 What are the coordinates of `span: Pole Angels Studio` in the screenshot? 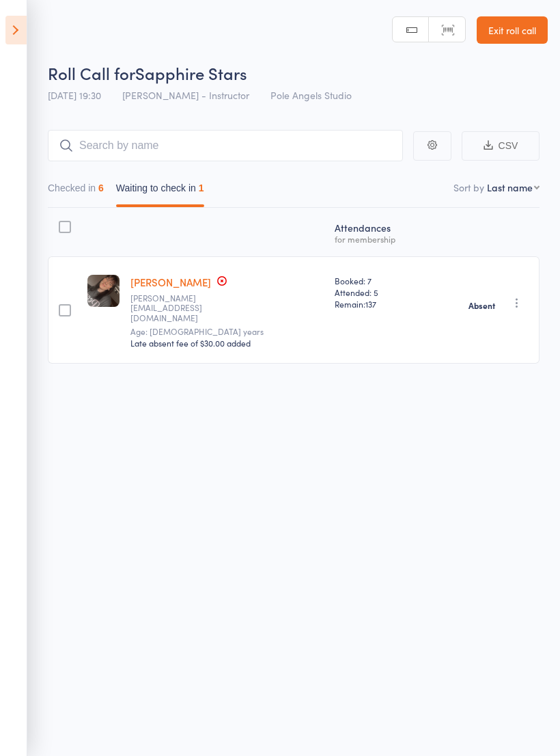 It's located at (311, 95).